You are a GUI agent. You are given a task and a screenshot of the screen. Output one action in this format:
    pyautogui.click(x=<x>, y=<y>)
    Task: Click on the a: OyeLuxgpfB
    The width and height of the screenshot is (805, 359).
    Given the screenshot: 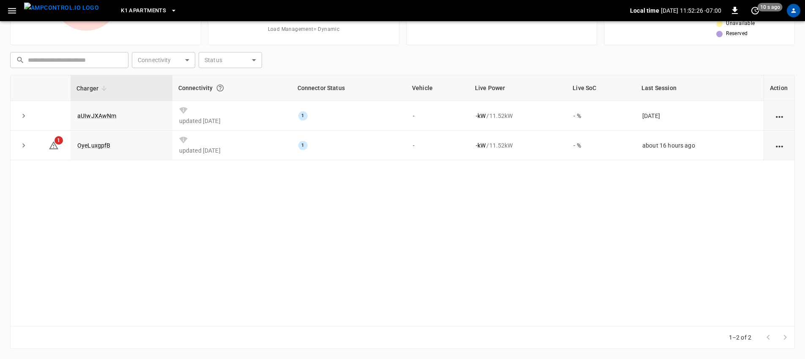 What is the action you would take?
    pyautogui.click(x=94, y=145)
    